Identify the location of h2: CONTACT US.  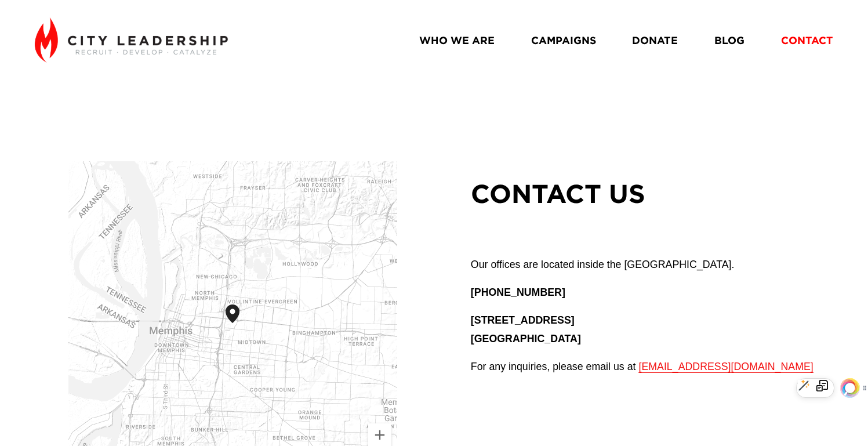
(652, 193).